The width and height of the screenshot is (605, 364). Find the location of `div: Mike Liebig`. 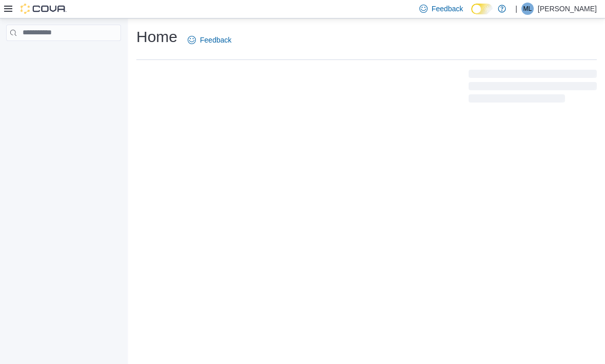

div: Mike Liebig is located at coordinates (528, 9).